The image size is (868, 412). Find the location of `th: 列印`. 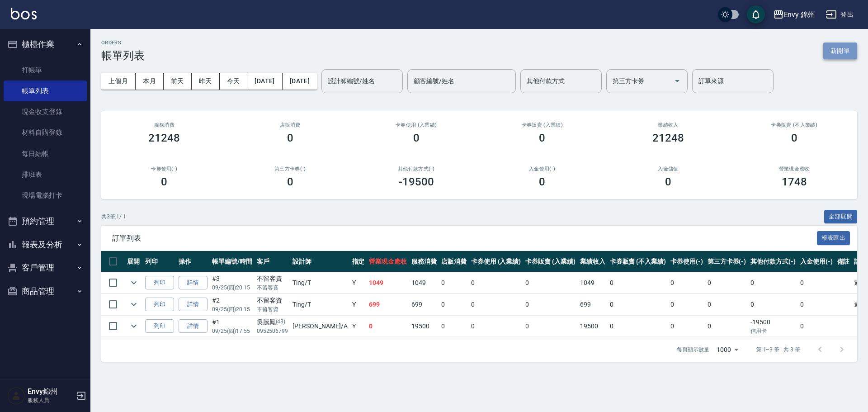

th: 列印 is located at coordinates (160, 261).